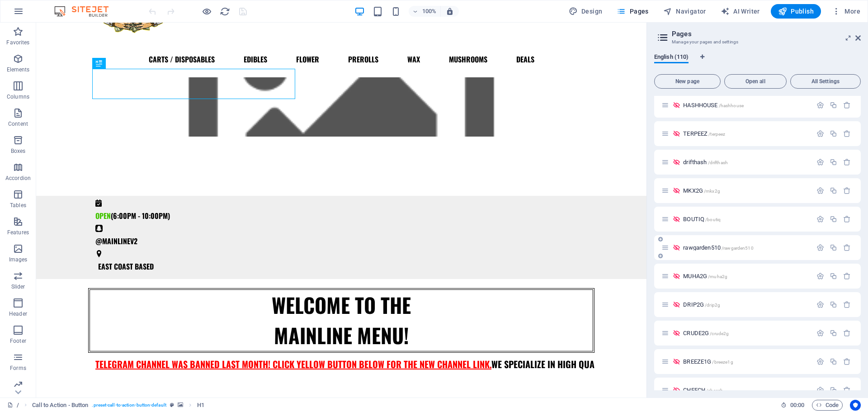 Image resolution: width=868 pixels, height=412 pixels. What do you see at coordinates (717, 133) in the screenshot?
I see `span: /terpeez` at bounding box center [717, 133].